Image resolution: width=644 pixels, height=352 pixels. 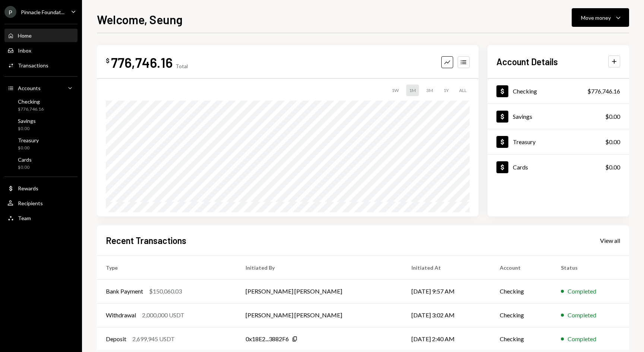 I want to click on div: Transactions, so click(x=33, y=65).